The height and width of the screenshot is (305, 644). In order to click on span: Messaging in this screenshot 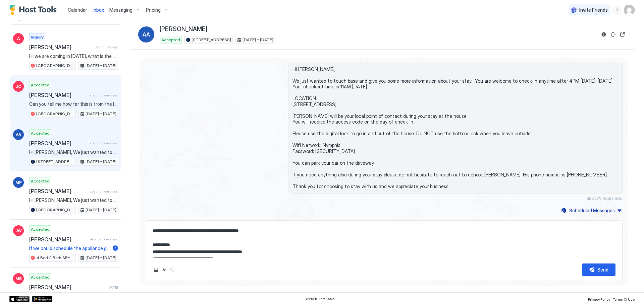, I will do `click(121, 10)`.